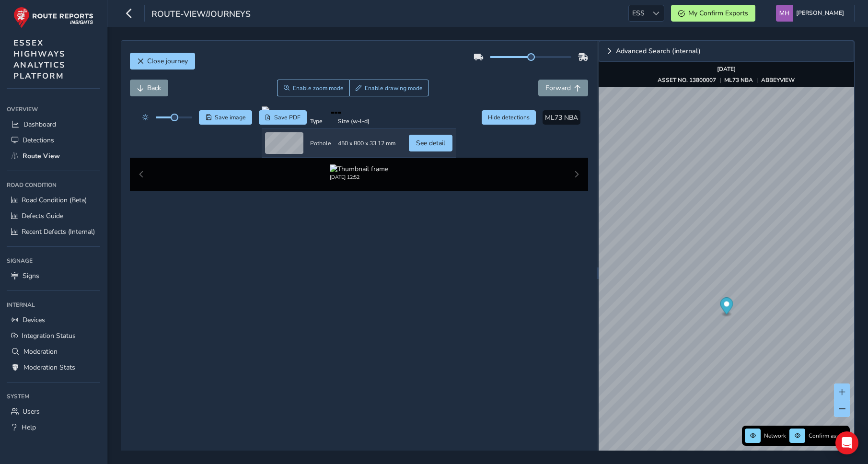 Image resolution: width=868 pixels, height=464 pixels. I want to click on a: Dashboard, so click(53, 124).